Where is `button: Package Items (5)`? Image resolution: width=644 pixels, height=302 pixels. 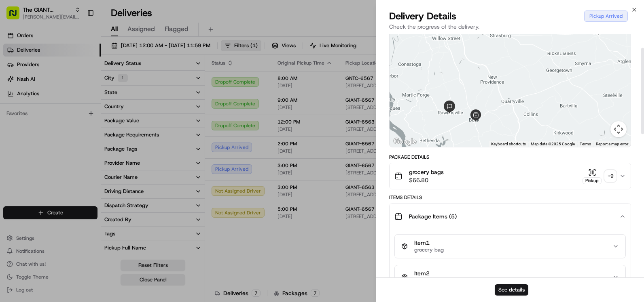 button: Package Items (5) is located at coordinates (510, 217).